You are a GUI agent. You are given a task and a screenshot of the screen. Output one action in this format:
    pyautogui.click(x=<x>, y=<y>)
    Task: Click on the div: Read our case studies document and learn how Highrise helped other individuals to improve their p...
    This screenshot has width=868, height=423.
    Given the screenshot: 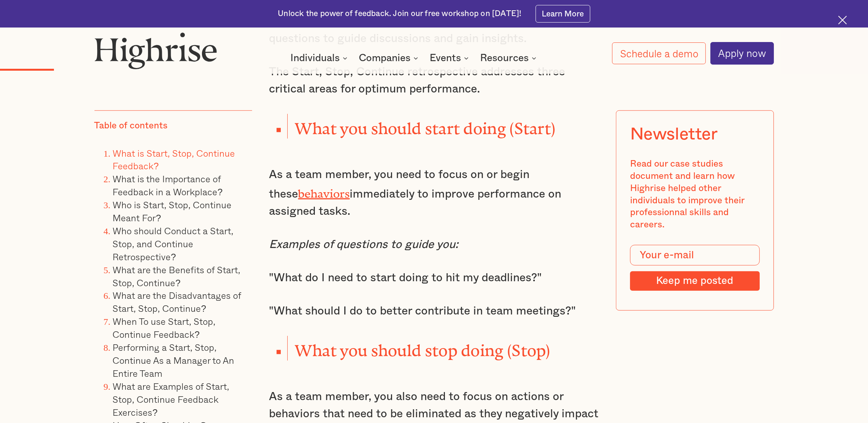 What is the action you would take?
    pyautogui.click(x=695, y=194)
    